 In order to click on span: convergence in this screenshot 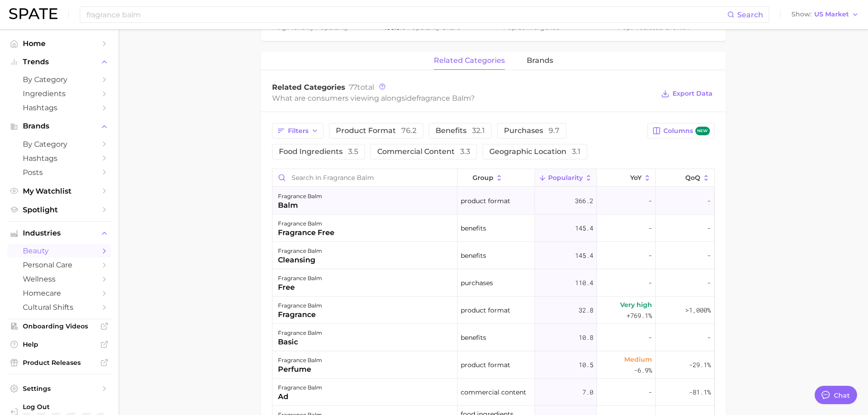, I will do `click(531, 27)`.